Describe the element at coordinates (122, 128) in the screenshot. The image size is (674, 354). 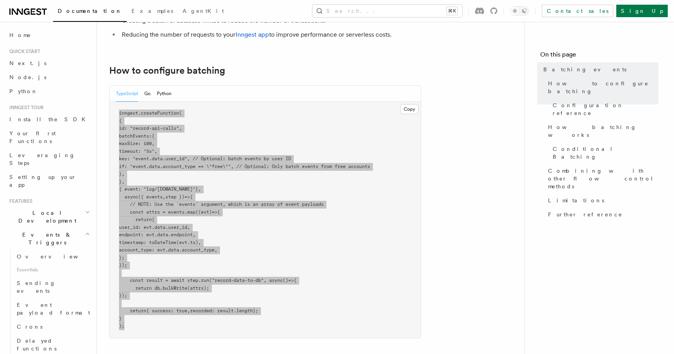
I see `span: id` at that location.